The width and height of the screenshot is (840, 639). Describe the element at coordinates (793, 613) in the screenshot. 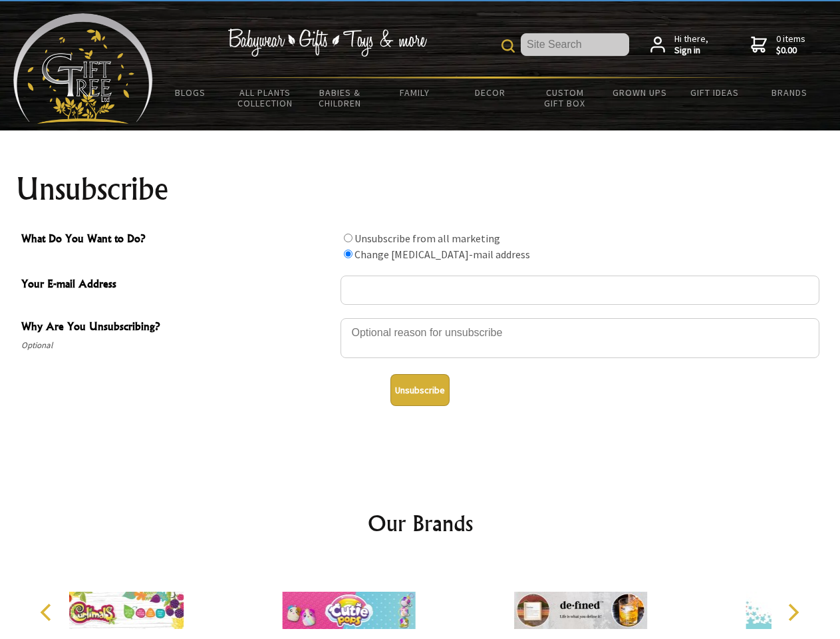

I see `button: Next` at that location.